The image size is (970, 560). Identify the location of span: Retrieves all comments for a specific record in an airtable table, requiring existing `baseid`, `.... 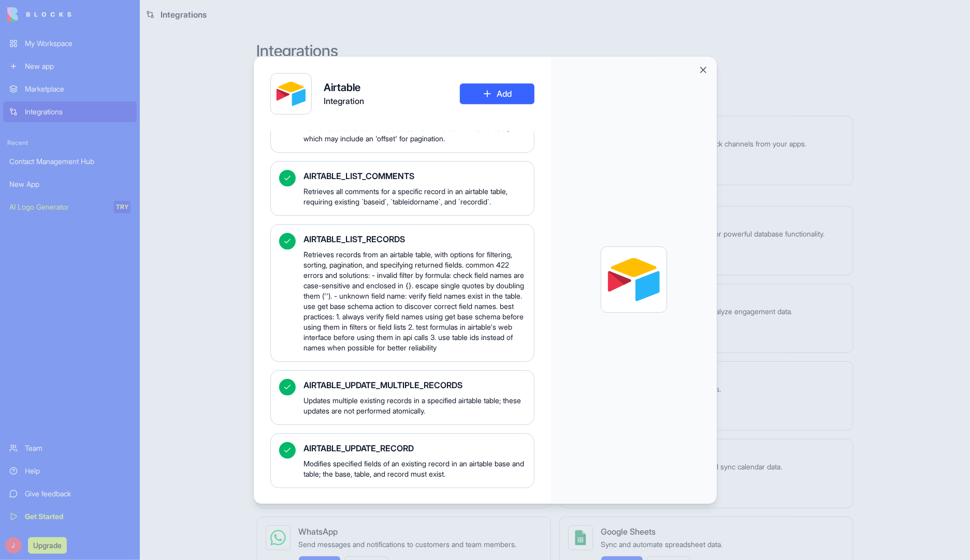
(415, 196).